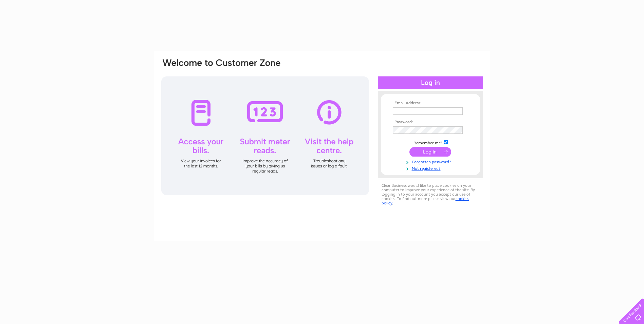 The height and width of the screenshot is (324, 644). Describe the element at coordinates (425, 201) in the screenshot. I see `a: cookies policy` at that location.